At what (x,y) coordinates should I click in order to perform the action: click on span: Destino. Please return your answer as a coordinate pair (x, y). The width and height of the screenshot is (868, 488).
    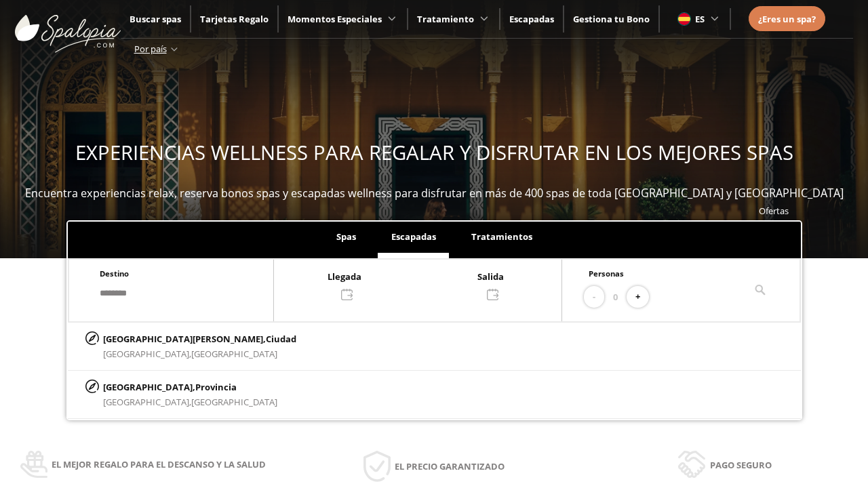
    Looking at the image, I should click on (114, 273).